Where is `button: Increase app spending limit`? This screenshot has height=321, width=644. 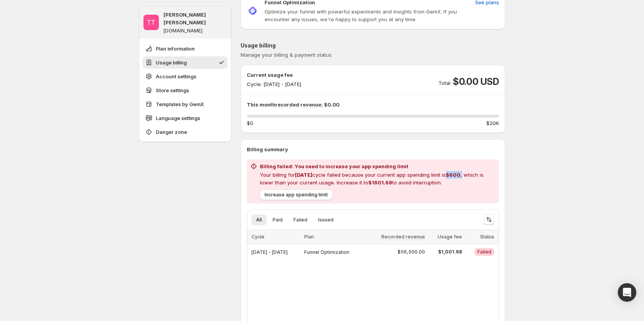 button: Increase app spending limit is located at coordinates (296, 195).